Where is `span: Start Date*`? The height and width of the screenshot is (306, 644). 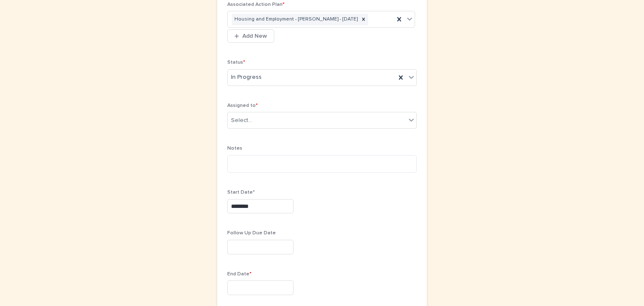 span: Start Date* is located at coordinates (241, 193).